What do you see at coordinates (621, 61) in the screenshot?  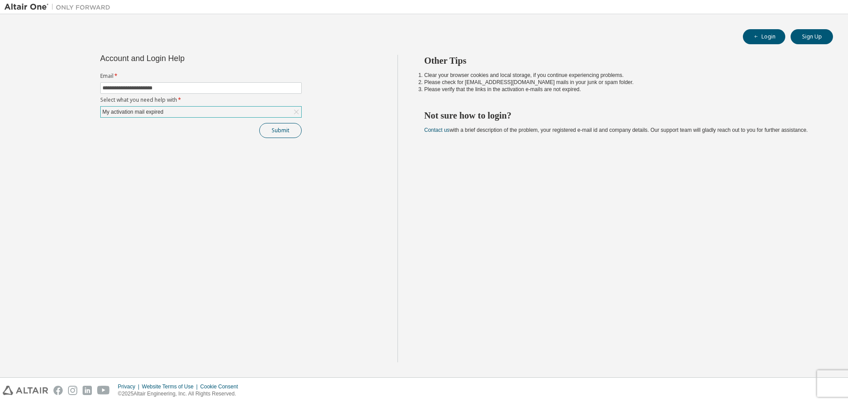 I see `h2: Other Tips` at bounding box center [621, 61].